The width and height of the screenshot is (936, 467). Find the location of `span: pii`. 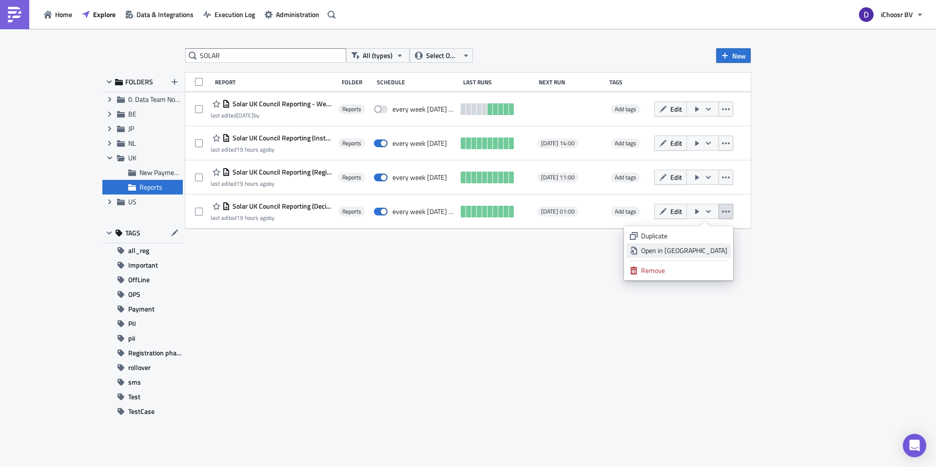

span: pii is located at coordinates (132, 338).